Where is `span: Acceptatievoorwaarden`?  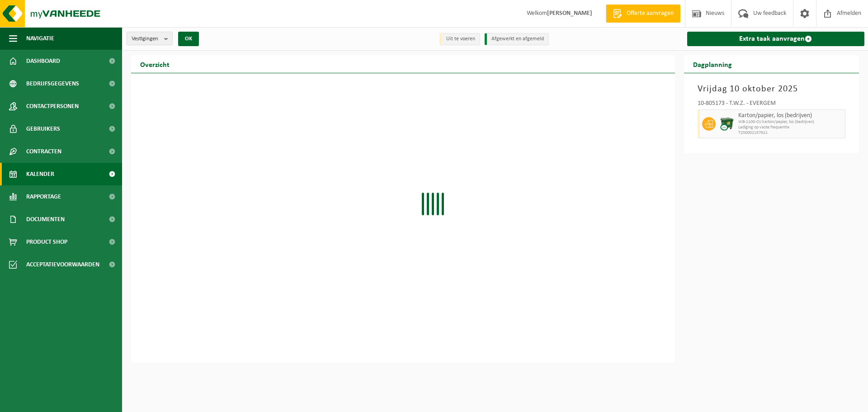 span: Acceptatievoorwaarden is located at coordinates (63, 265).